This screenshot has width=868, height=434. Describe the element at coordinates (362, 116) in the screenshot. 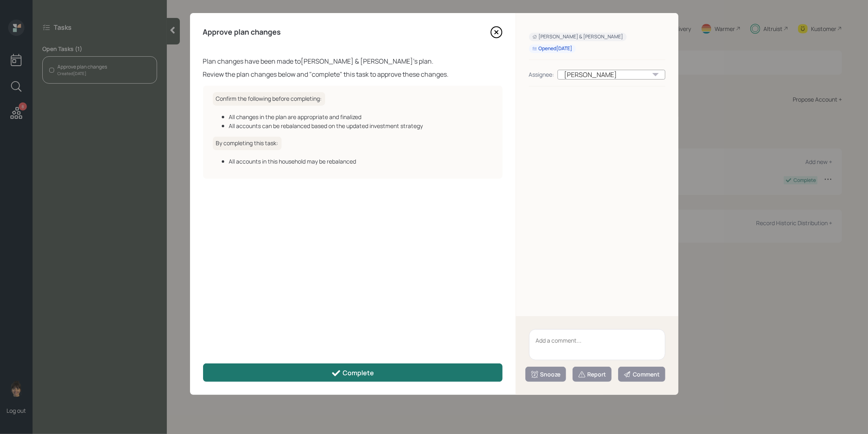

I see `div: All changes in the plan are appropriate and finalized` at that location.